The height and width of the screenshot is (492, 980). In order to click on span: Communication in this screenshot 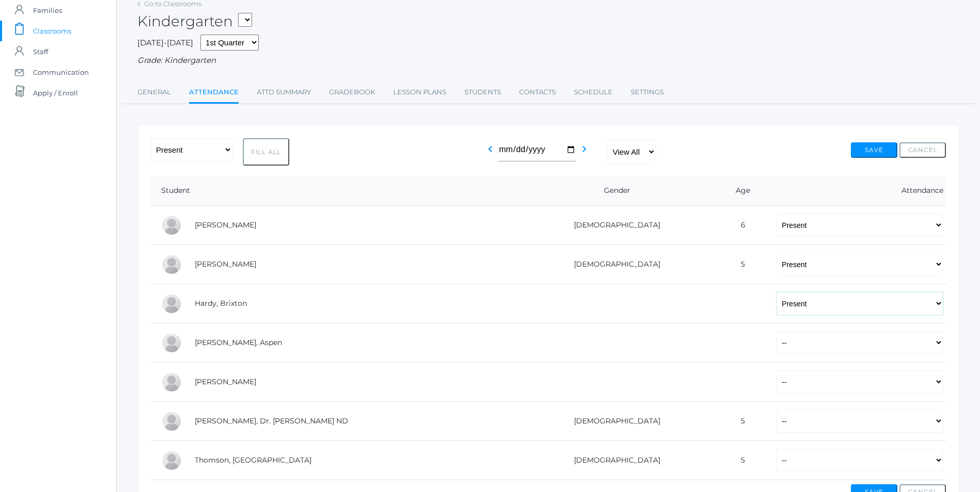, I will do `click(61, 72)`.